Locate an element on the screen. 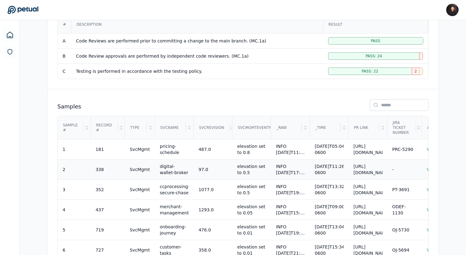 The height and width of the screenshot is (255, 466). div: Code Review approvals are performed by independent code reviewers. (MC.1a) is located at coordinates (197, 56).